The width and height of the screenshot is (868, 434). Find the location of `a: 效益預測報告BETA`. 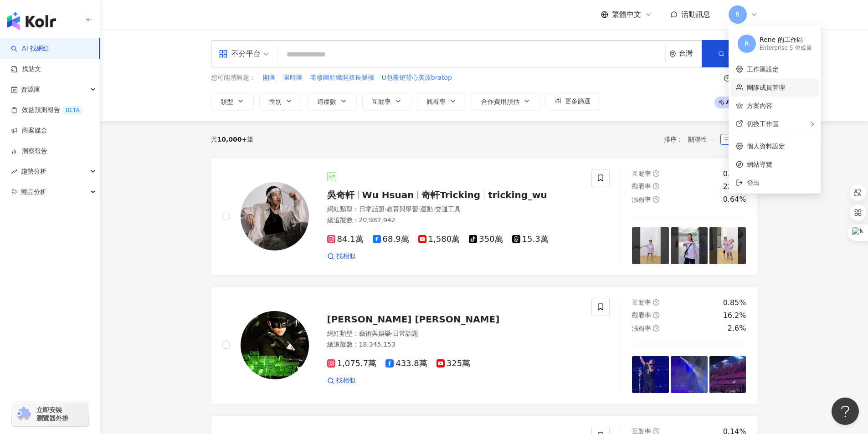

a: 效益預測報告BETA is located at coordinates (47, 111).